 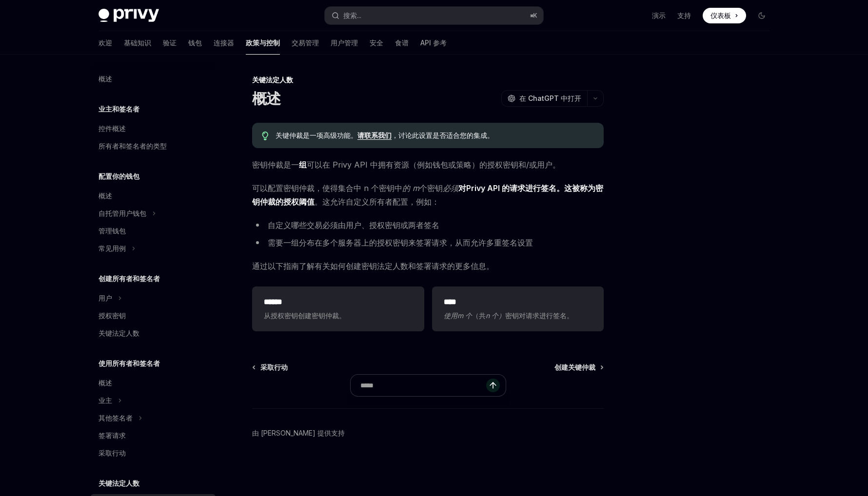 I want to click on font: 搜索..., so click(x=352, y=15).